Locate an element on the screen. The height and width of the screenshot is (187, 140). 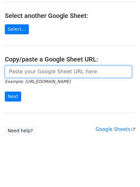
input: Paste your Google Sheet URL here is located at coordinates (68, 72).